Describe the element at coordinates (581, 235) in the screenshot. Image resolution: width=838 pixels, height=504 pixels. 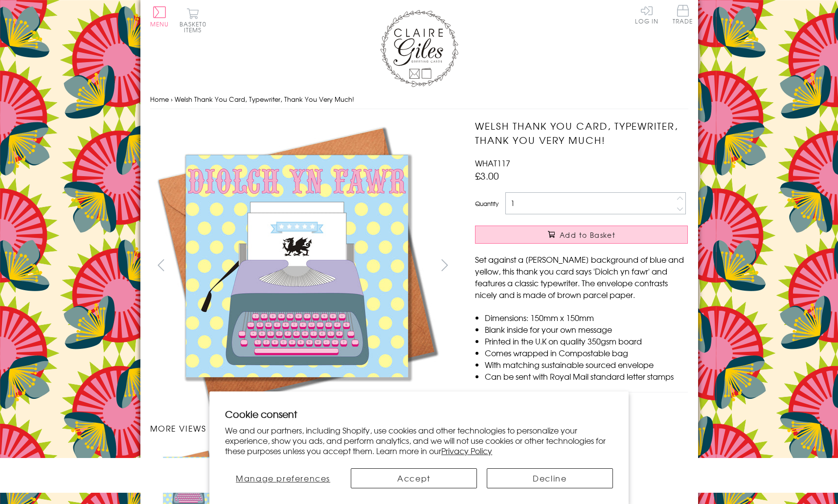
I see `button: Add to Basket` at that location.